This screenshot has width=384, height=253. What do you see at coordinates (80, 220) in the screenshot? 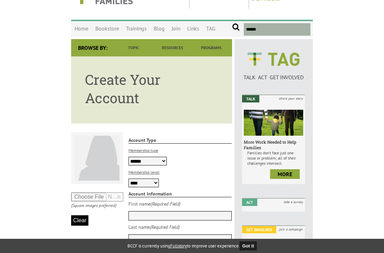
I see `button: Clear` at bounding box center [80, 220].